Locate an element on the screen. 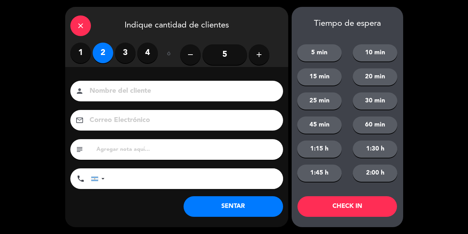 The width and height of the screenshot is (468, 234). label: 1 is located at coordinates (81, 53).